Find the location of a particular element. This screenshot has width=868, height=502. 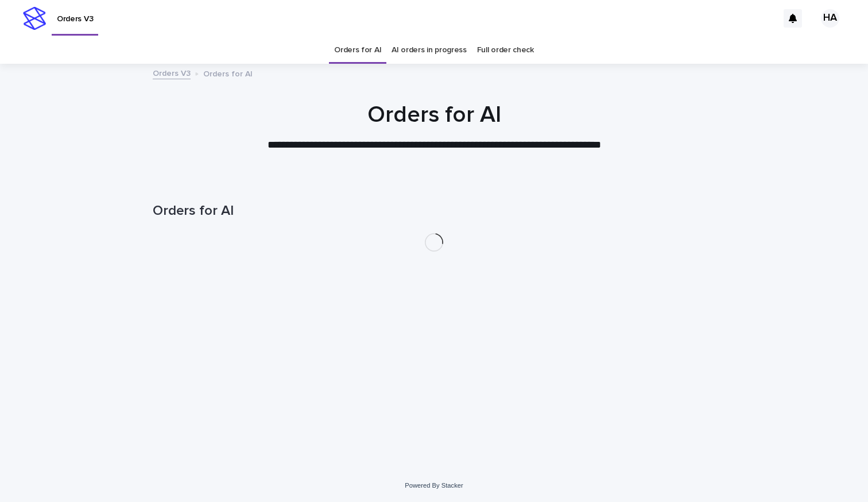

img: stacker-logo-s-only.png is located at coordinates (35, 19).